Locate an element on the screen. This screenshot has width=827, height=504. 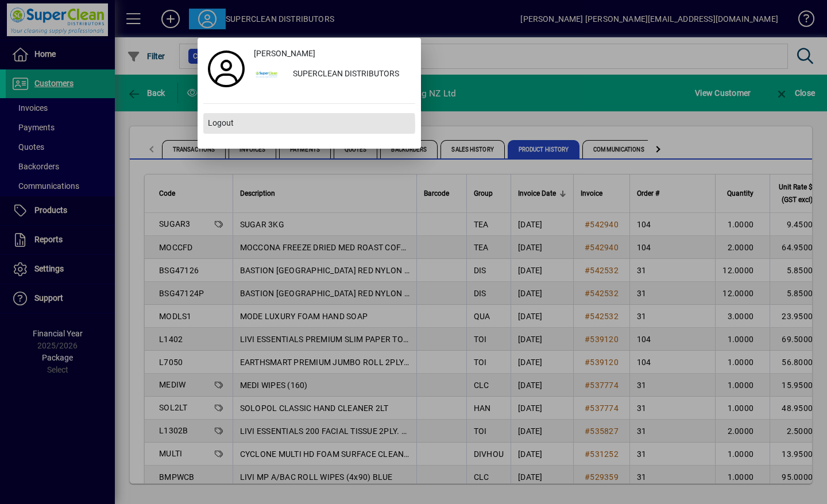
button: Logout is located at coordinates (309, 124).